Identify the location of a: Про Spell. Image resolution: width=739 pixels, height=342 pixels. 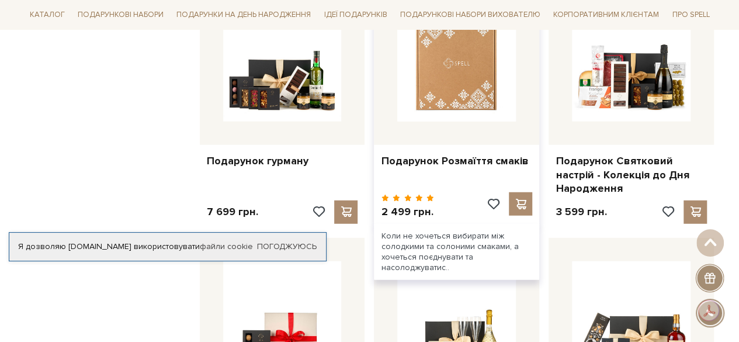
(691, 15).